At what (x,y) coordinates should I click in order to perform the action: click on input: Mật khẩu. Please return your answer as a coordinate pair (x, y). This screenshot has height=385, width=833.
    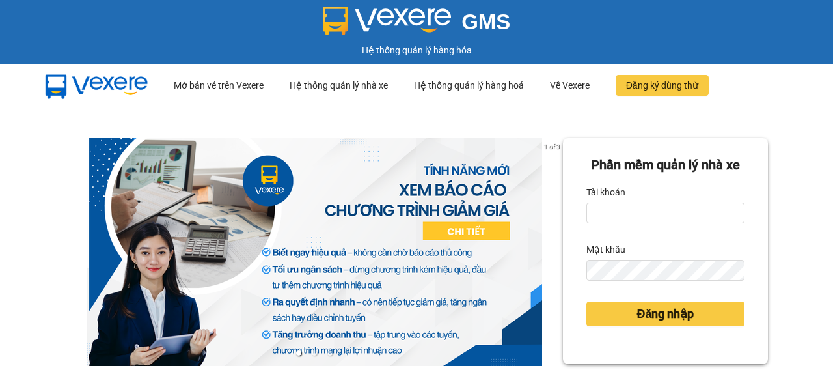
    Looking at the image, I should click on (665, 270).